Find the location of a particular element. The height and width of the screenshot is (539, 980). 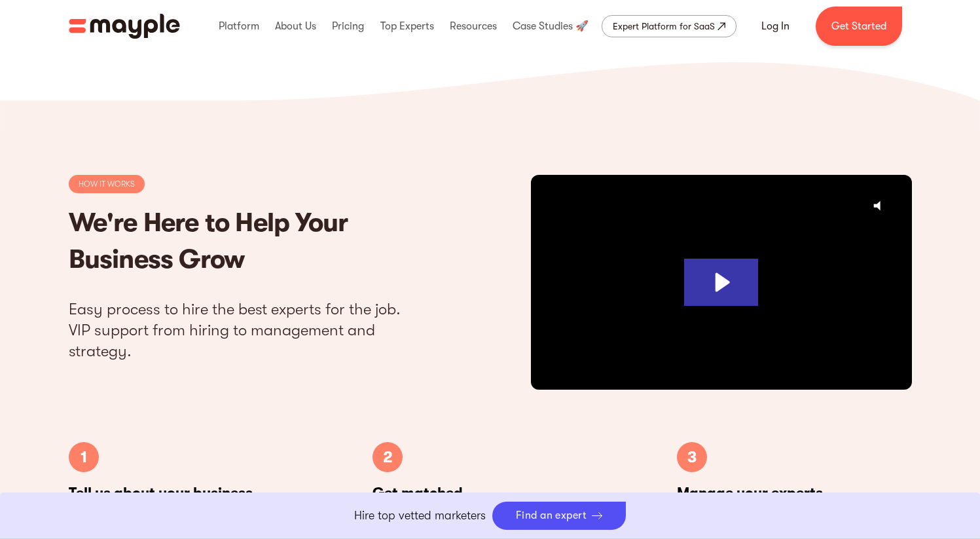

div: Resources is located at coordinates (474, 26).